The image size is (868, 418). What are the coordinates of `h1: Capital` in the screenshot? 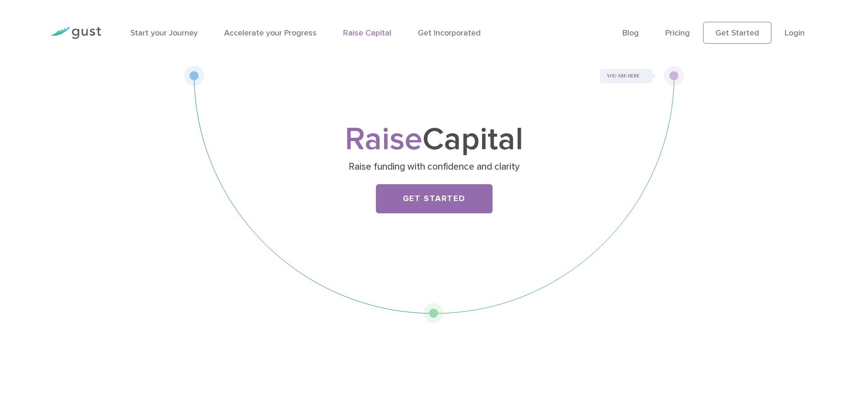 It's located at (434, 140).